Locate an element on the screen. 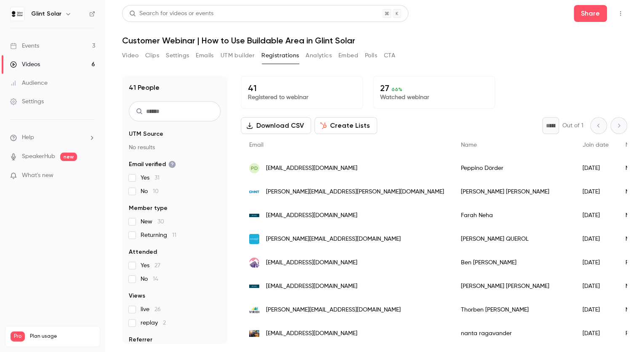 The image size is (644, 352). span: 10 is located at coordinates (156, 192).